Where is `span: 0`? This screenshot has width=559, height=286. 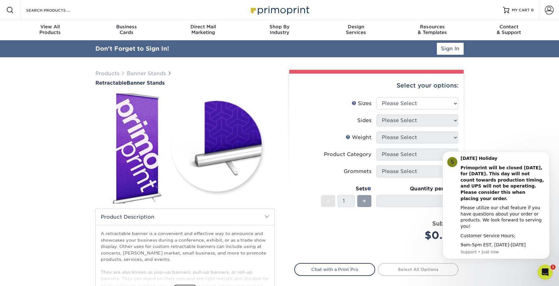 span: 0 is located at coordinates (532, 10).